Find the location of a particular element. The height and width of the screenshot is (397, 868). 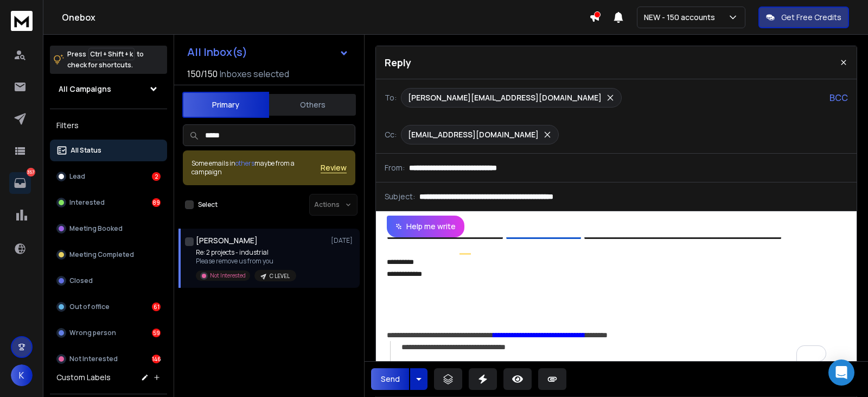

button: All Inbox(s) is located at coordinates (268, 52).